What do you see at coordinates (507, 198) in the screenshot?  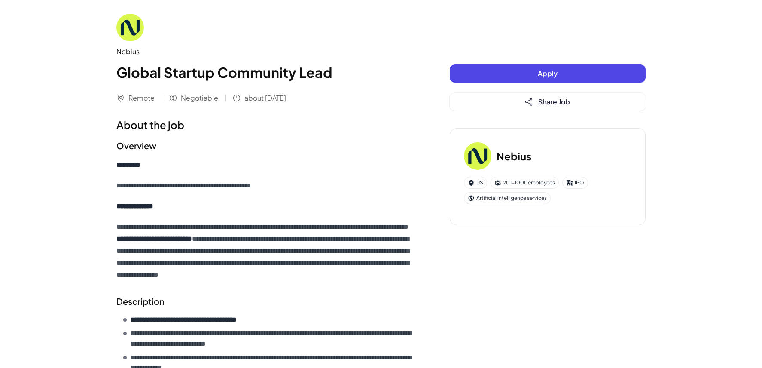 I see `div: Artificial intelligence services` at bounding box center [507, 198].